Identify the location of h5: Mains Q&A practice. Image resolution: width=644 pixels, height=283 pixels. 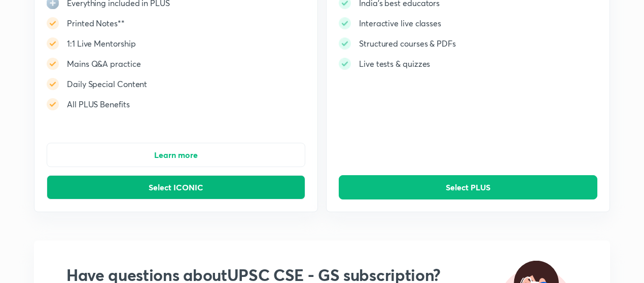
(104, 64).